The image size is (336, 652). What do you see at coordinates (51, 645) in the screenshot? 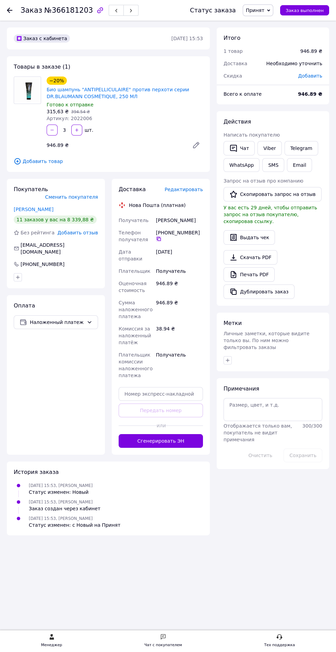
I see `div: Менеджер` at bounding box center [51, 645].